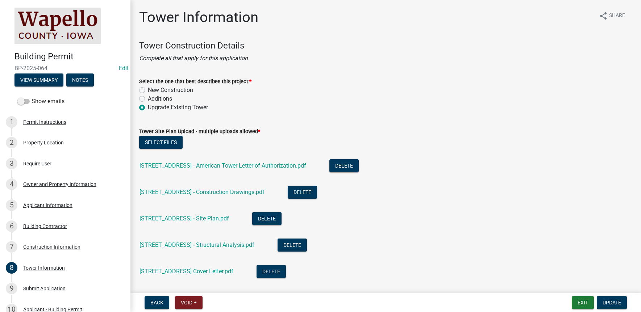 This screenshot has width=641, height=312. What do you see at coordinates (12, 289) in the screenshot?
I see `div: 9` at bounding box center [12, 289].